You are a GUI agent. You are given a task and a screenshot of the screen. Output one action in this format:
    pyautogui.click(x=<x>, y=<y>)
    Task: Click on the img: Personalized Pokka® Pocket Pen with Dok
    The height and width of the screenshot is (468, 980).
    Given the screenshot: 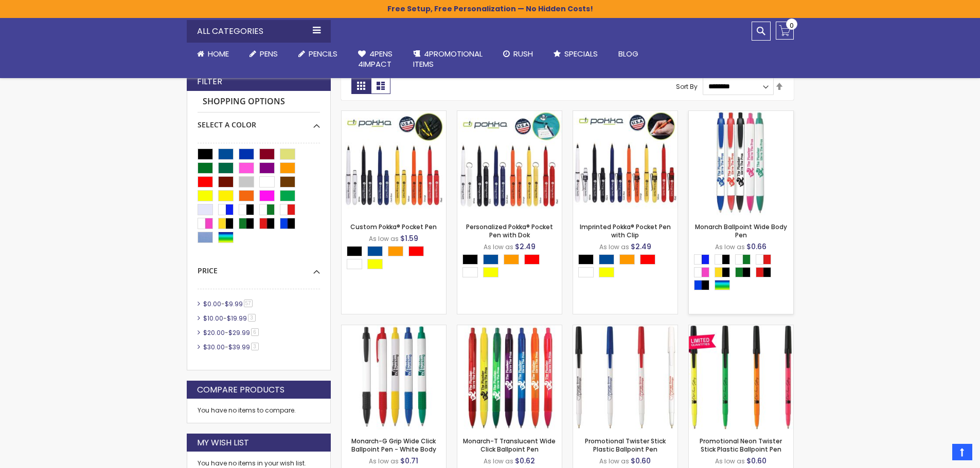 What is the action you would take?
    pyautogui.click(x=509, y=163)
    